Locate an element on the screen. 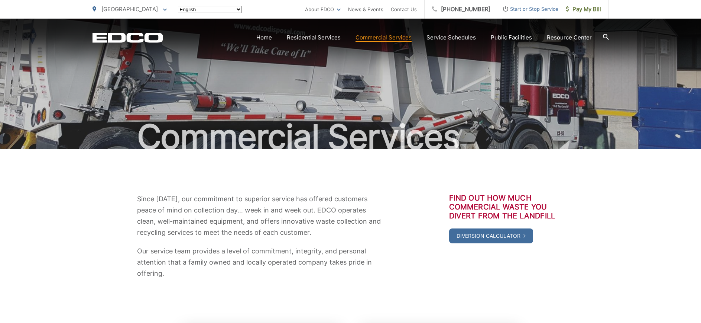 This screenshot has height=323, width=701. a: About EDCO is located at coordinates (323, 9).